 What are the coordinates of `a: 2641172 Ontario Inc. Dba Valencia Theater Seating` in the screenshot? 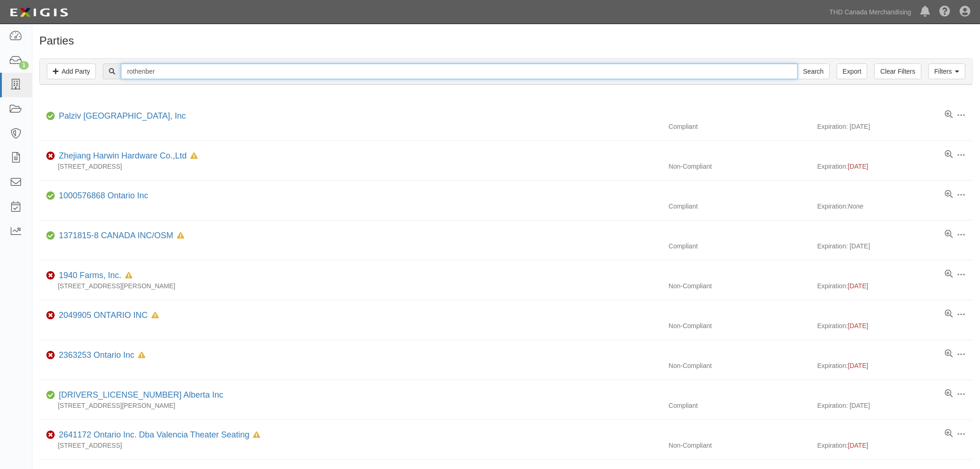 It's located at (154, 435).